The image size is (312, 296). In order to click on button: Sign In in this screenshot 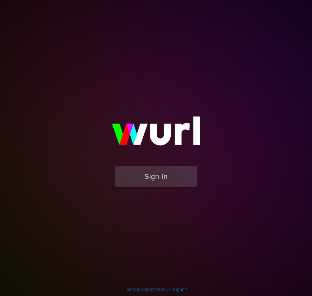, I will do `click(156, 176)`.